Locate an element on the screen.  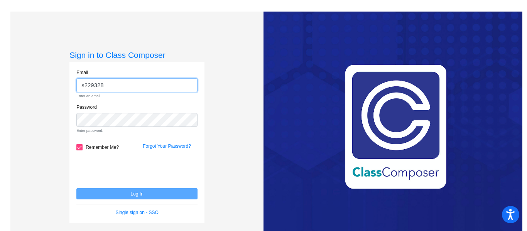
label: Email is located at coordinates (82, 72).